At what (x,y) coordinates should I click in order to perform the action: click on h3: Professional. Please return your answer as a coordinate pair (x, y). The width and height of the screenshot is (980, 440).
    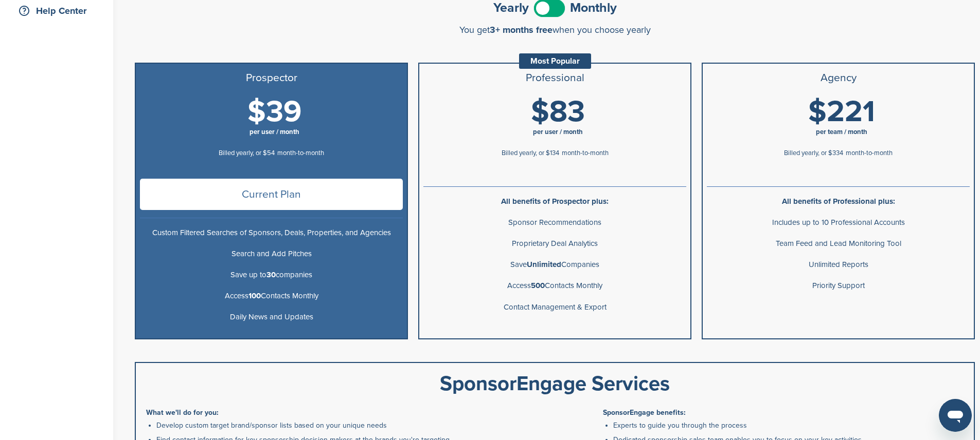
    Looking at the image, I should click on (554, 78).